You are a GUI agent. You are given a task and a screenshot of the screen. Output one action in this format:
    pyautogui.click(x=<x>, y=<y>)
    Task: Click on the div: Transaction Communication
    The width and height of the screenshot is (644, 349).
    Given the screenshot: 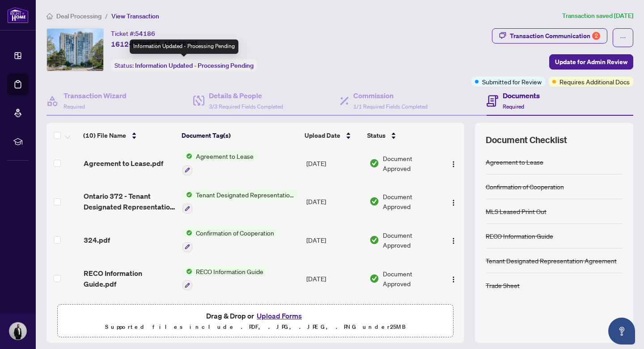 What is the action you would take?
    pyautogui.click(x=556, y=35)
    